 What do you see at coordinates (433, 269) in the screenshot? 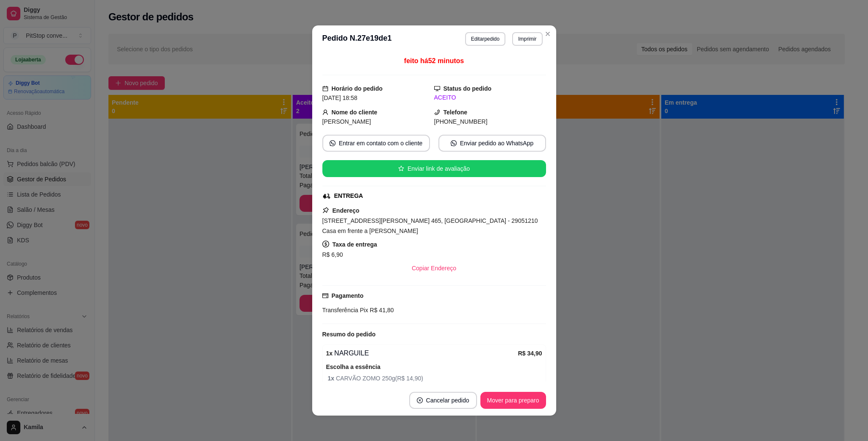
I see `button: Copiar Endereço` at bounding box center [433, 269].